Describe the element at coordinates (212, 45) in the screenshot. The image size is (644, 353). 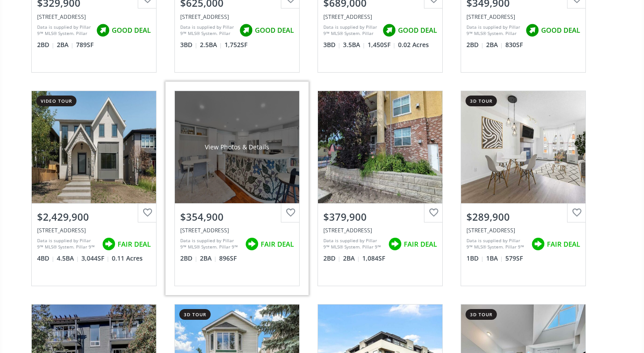
I see `span: 2.5 BA` at that location.